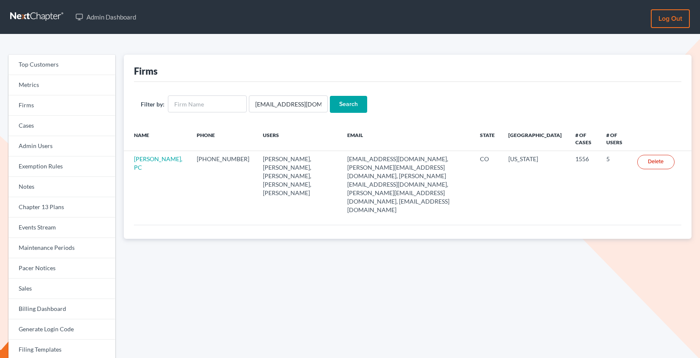 The width and height of the screenshot is (700, 358). I want to click on a: Notes, so click(62, 187).